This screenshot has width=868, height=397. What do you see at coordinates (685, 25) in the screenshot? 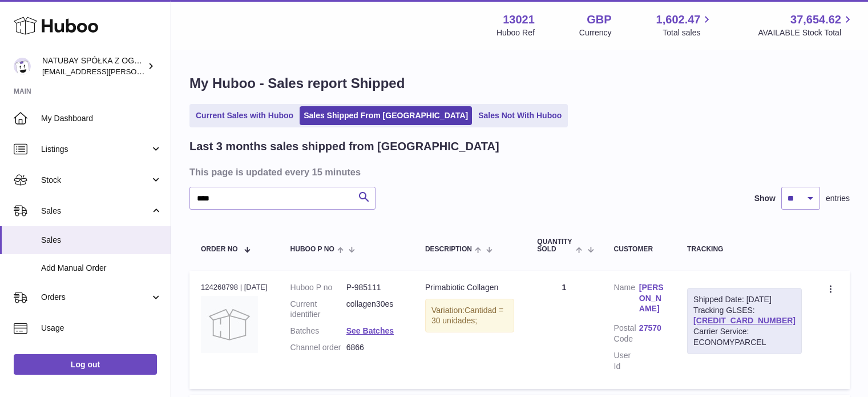
I see `a: 1,602.47 Total sales` at bounding box center [685, 25].